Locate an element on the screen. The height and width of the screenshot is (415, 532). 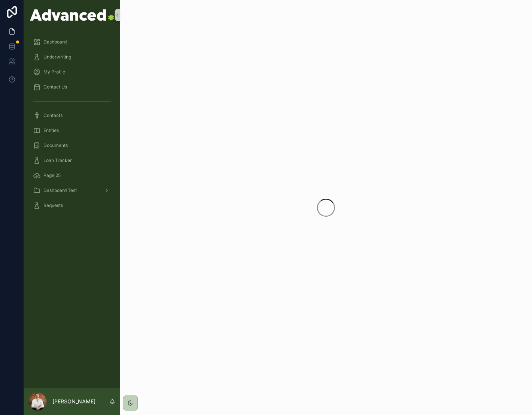
span: Documents is located at coordinates (56, 145).